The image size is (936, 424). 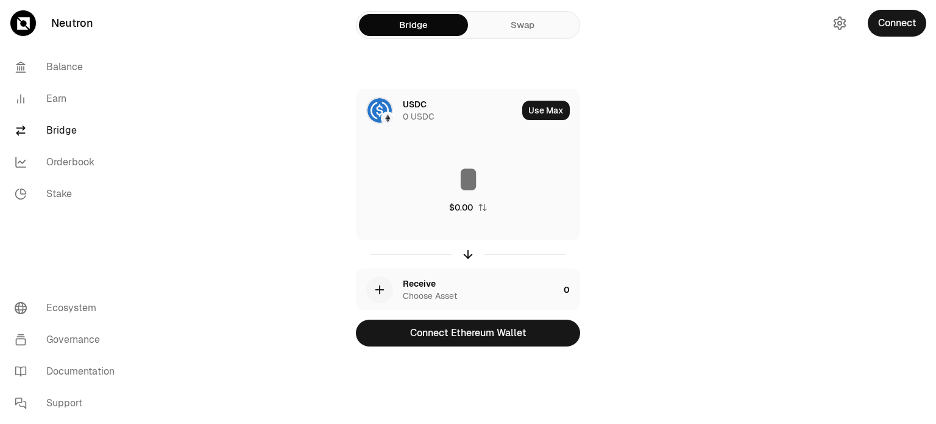 What do you see at coordinates (388, 118) in the screenshot?
I see `img: Ethereum Logo` at bounding box center [388, 118].